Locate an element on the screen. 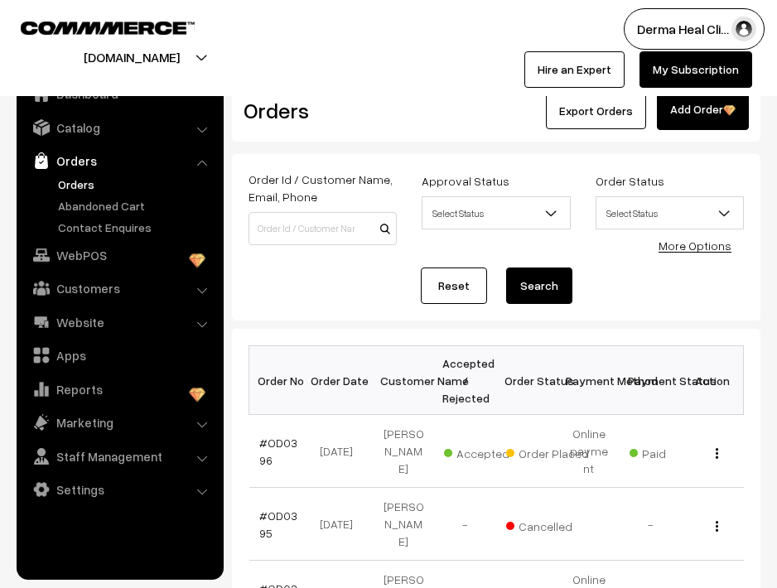 Image resolution: width=777 pixels, height=588 pixels. a: COMMMERCE is located at coordinates (93, 27).